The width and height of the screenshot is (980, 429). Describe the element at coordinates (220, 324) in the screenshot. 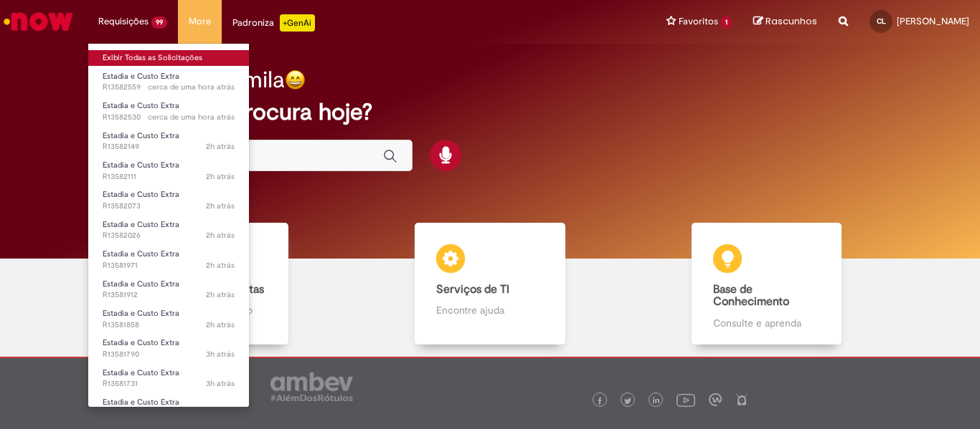

I see `time: 30/09/2025 14:23:48` at that location.